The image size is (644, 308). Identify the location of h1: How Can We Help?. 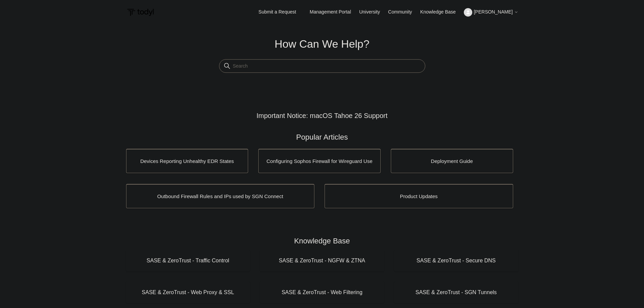
(322, 44).